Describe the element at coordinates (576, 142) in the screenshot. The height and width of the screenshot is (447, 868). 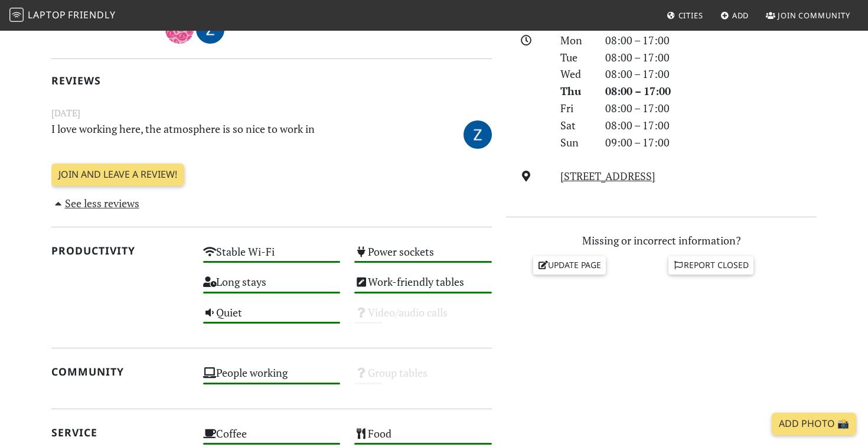
I see `div: Sun` at that location.